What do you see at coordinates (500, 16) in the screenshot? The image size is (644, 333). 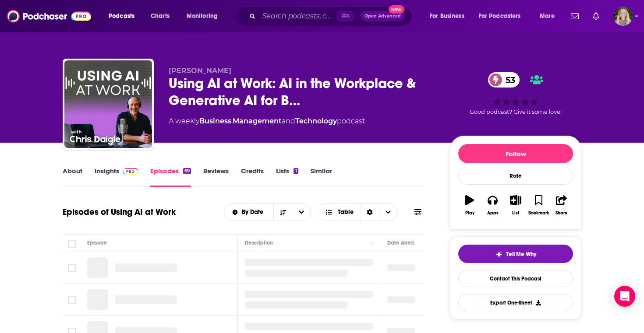 I see `span: For Podcasters` at bounding box center [500, 16].